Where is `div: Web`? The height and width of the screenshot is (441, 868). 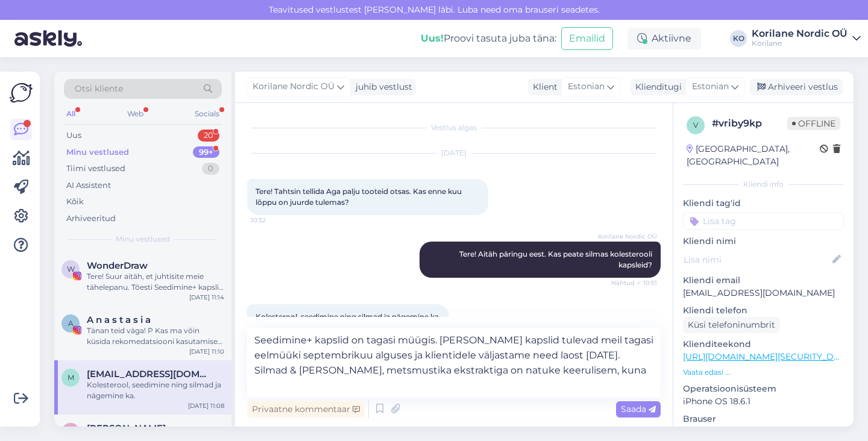
div: Web is located at coordinates (135, 114).